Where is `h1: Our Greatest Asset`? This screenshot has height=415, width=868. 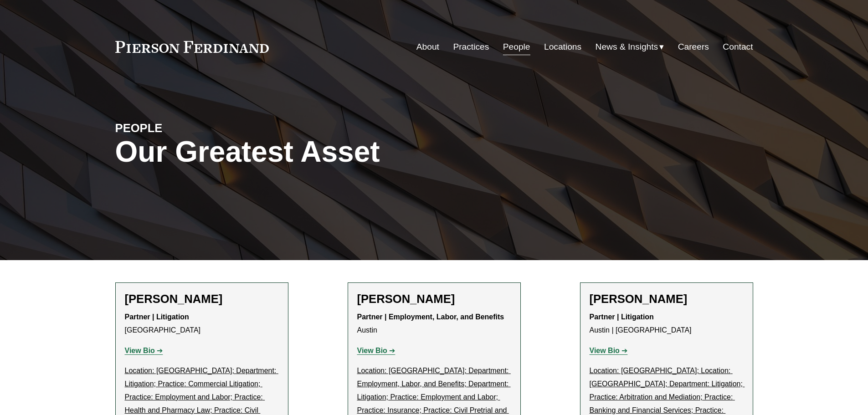
h1: Our Greatest Asset is located at coordinates (328, 152).